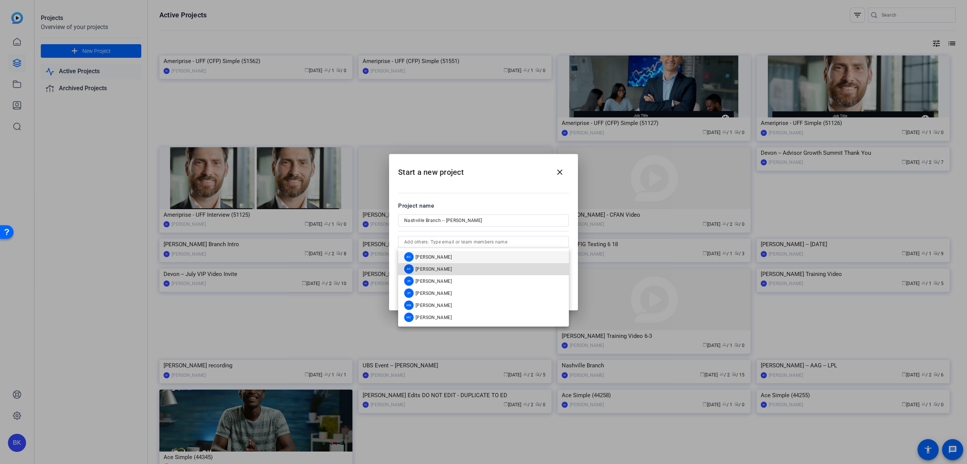 The height and width of the screenshot is (464, 967). What do you see at coordinates (409, 305) in the screenshot?
I see `div: MB` at bounding box center [409, 305].